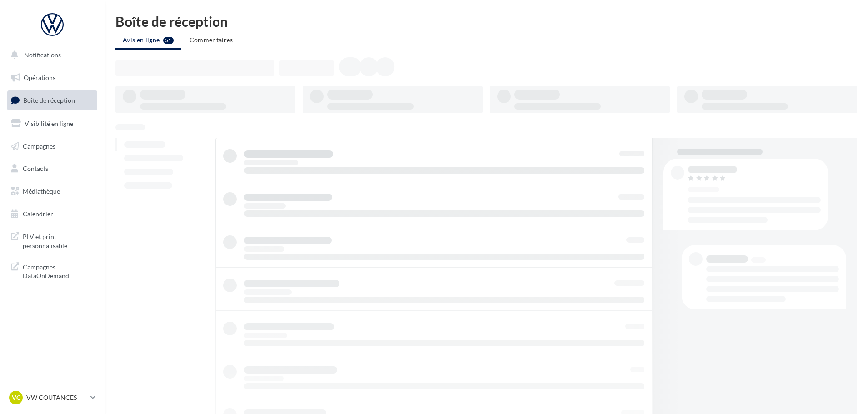 Image resolution: width=868 pixels, height=414 pixels. What do you see at coordinates (52, 192) in the screenshot?
I see `a: Médiathèque` at bounding box center [52, 192].